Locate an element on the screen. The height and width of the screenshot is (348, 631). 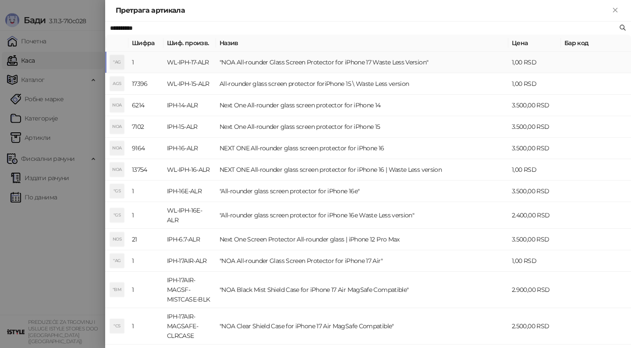
td: "NOA All-rounder Glass Screen Protector for iPhone 17 Air" is located at coordinates (362, 261).